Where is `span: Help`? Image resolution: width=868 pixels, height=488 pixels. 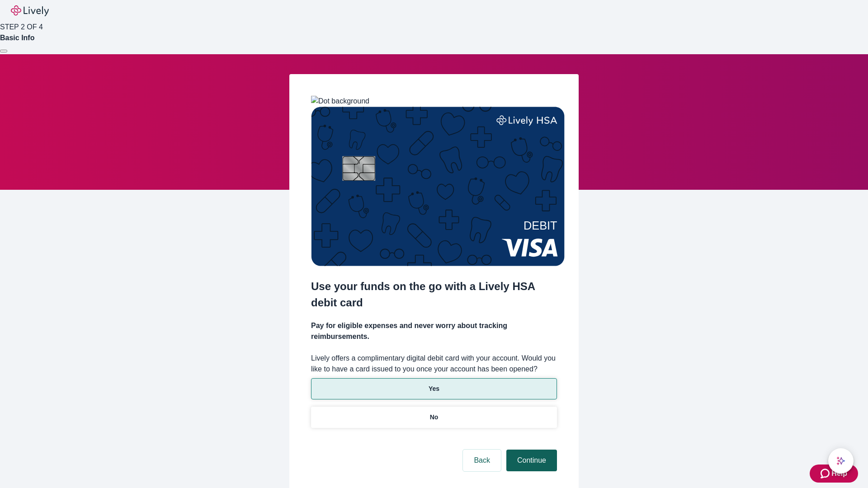 span: Help is located at coordinates (839, 473).